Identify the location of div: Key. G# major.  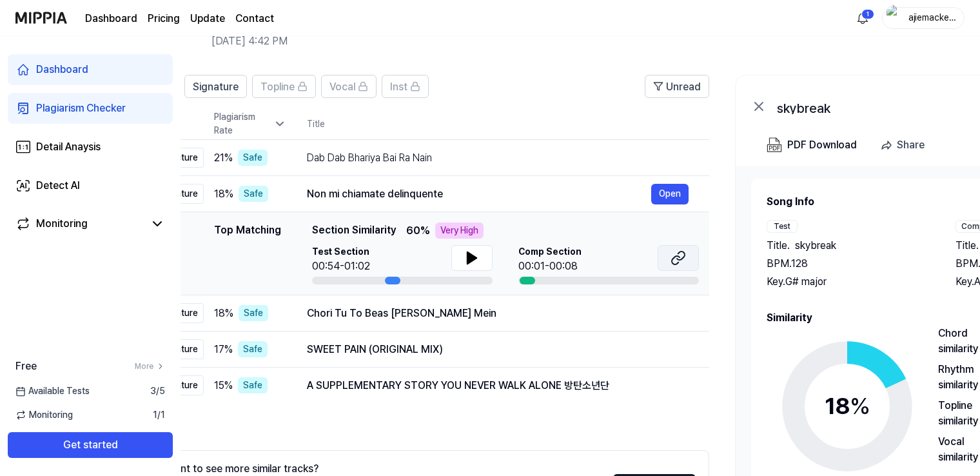
(848, 282).